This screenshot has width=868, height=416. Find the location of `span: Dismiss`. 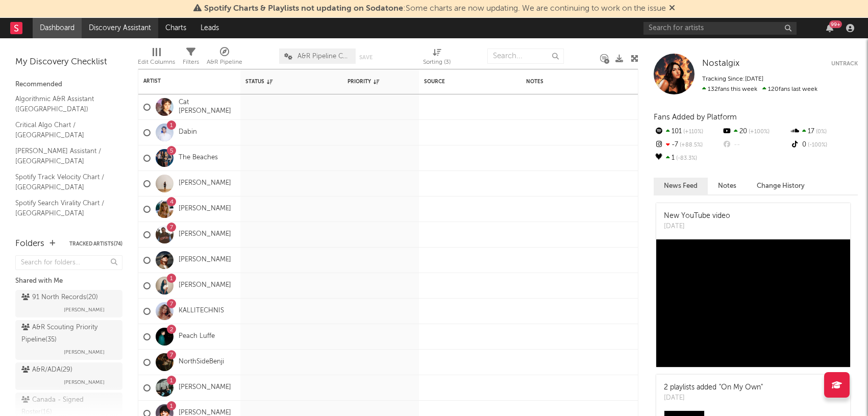

span: Dismiss is located at coordinates (672, 9).